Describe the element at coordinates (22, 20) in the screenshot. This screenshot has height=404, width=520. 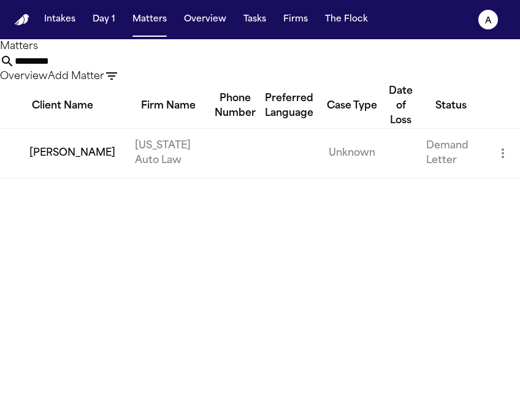
I see `img: Finch Logo` at that location.